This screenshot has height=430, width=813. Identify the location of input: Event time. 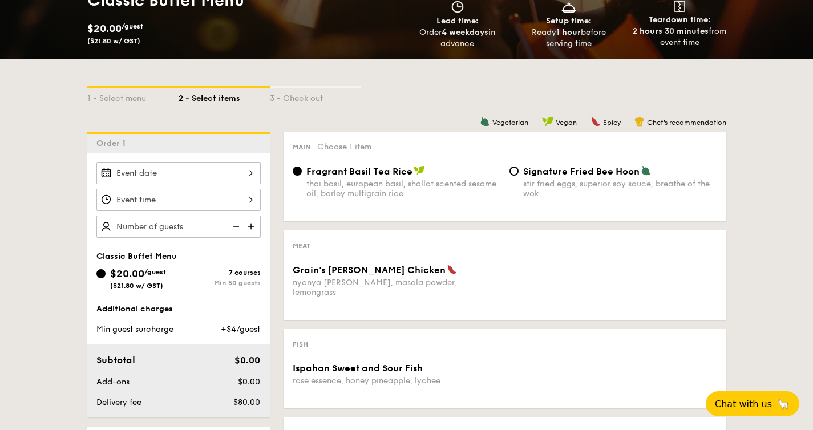
(179, 200).